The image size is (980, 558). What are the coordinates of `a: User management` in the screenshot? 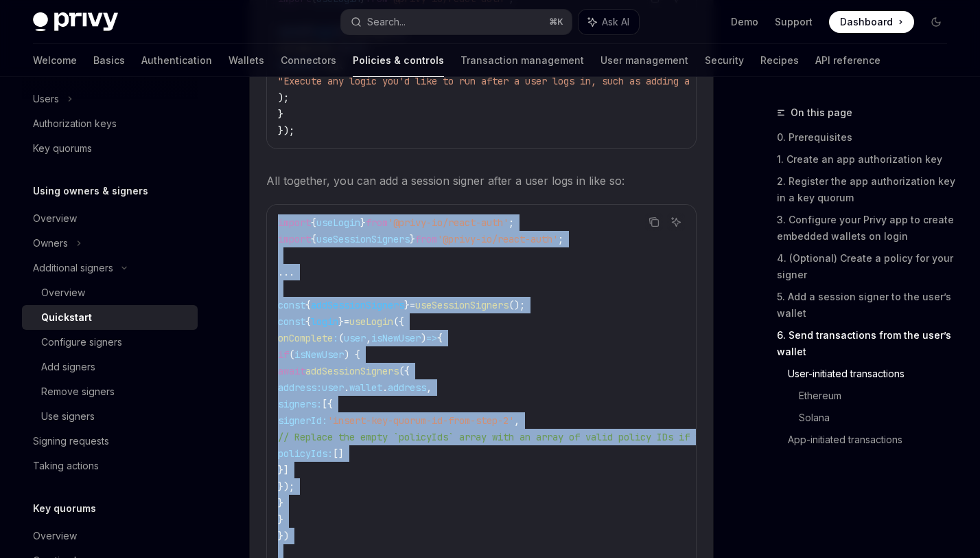 It's located at (645, 61).